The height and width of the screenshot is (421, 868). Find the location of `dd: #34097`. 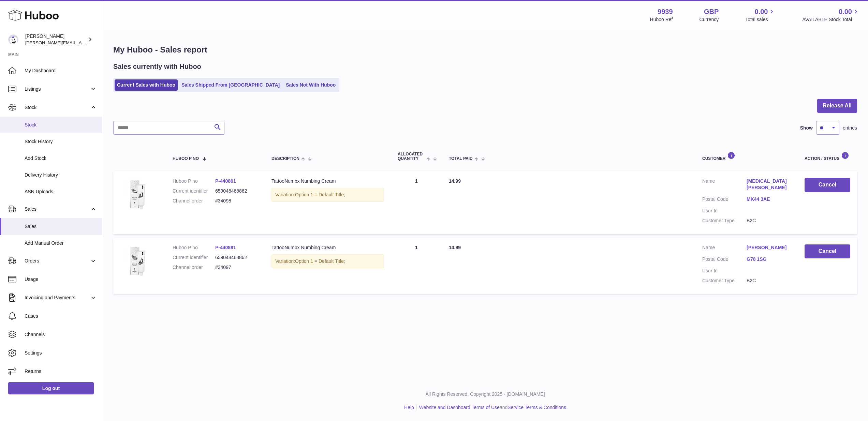

dd: #34097 is located at coordinates (237, 267).